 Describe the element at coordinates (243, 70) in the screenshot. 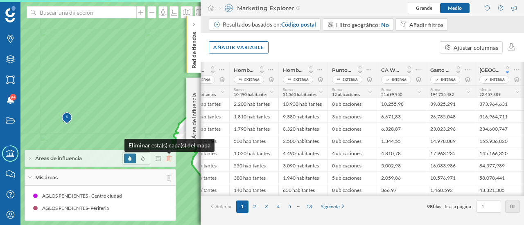

I see `span: Hombres y mujeres entre 5 y 10 años` at that location.